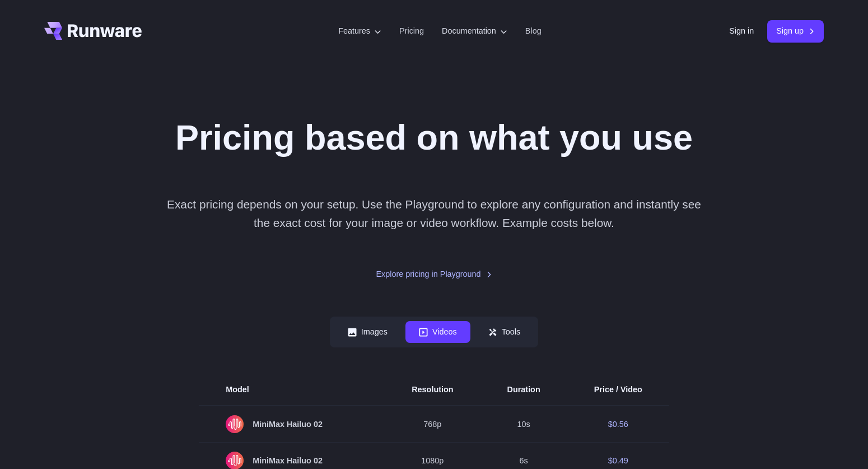 The image size is (868, 469). Describe the element at coordinates (524, 390) in the screenshot. I see `th: Duration` at that location.